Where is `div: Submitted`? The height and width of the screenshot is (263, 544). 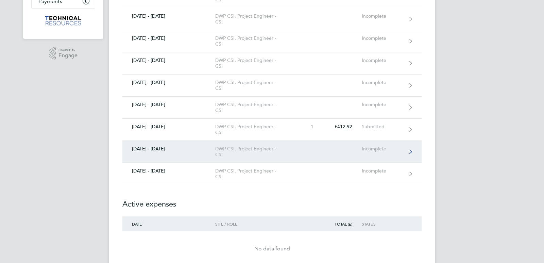 div: Submitted is located at coordinates (383, 127).